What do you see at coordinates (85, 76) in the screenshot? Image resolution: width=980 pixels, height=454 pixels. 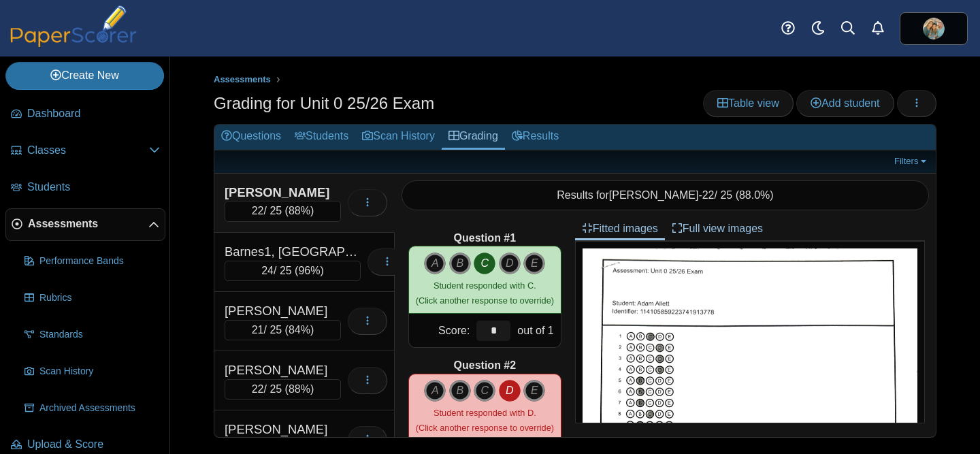 I see `a: Create New` at bounding box center [85, 76].